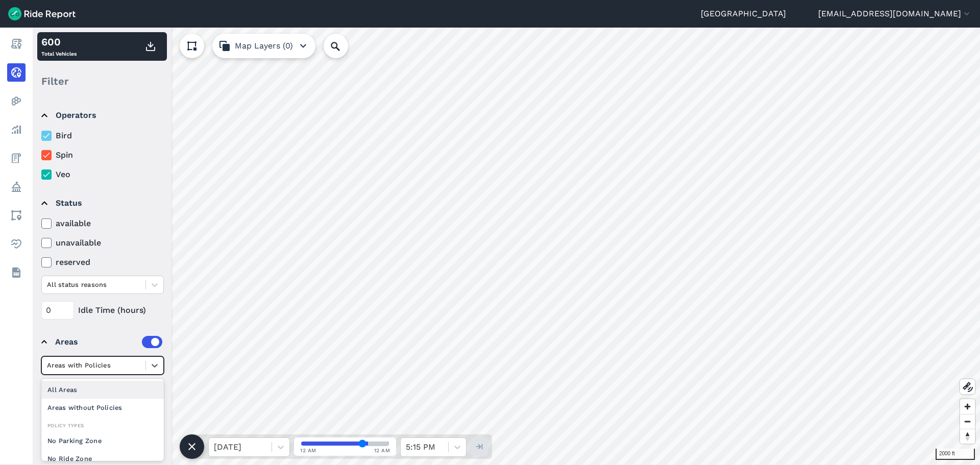 This screenshot has width=980, height=465. I want to click on a: Areas, so click(16, 215).